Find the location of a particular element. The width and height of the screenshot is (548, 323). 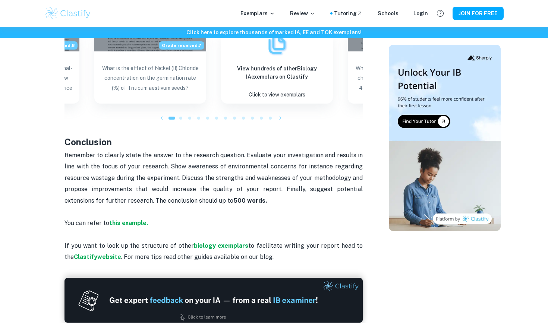

a: Clastify logo is located at coordinates (68, 13).